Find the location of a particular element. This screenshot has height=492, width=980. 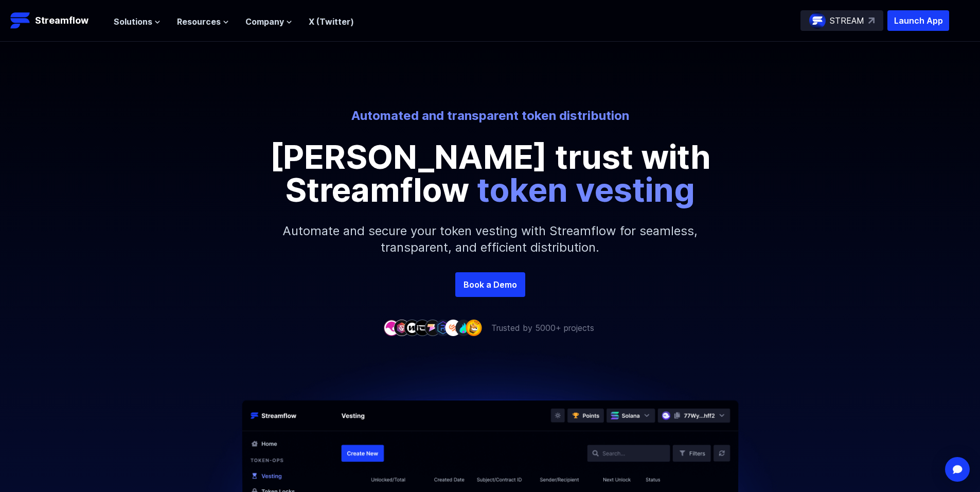

a: STREAM is located at coordinates (841, 20).